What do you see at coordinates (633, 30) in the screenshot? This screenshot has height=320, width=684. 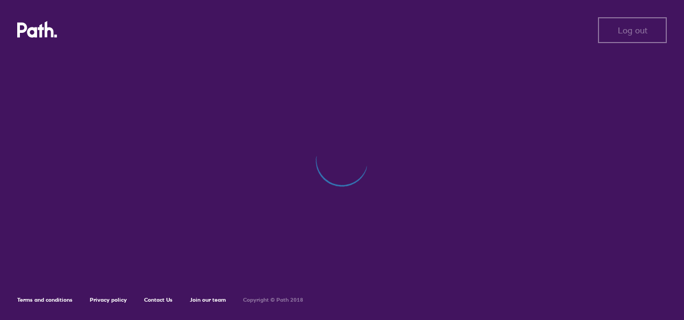 I see `button: Log out` at bounding box center [633, 30].